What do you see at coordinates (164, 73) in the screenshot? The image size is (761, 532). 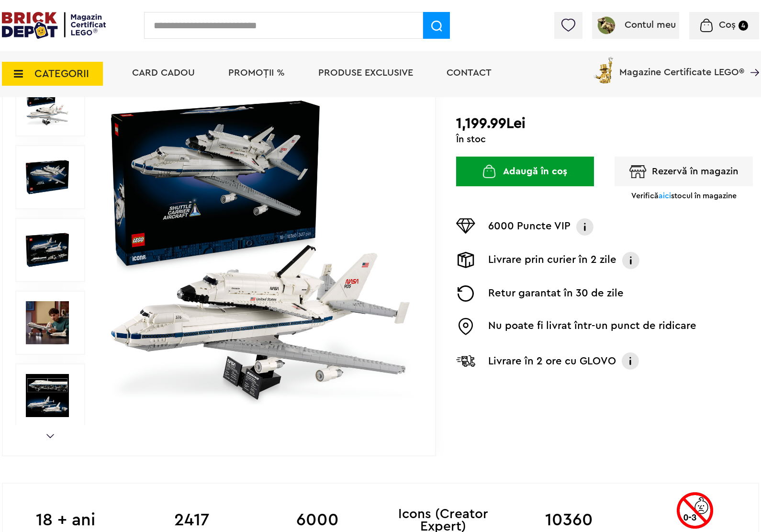 I see `a: Card Cadou` at bounding box center [164, 73].